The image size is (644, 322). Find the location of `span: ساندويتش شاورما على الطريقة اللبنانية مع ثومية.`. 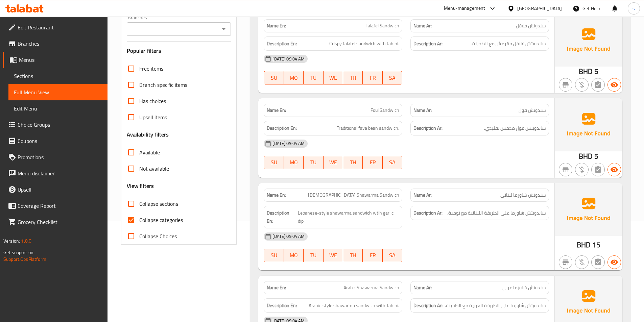

span: ساندويتش شاورما على الطريقة اللبنانية مع ثومية. is located at coordinates (497, 213).